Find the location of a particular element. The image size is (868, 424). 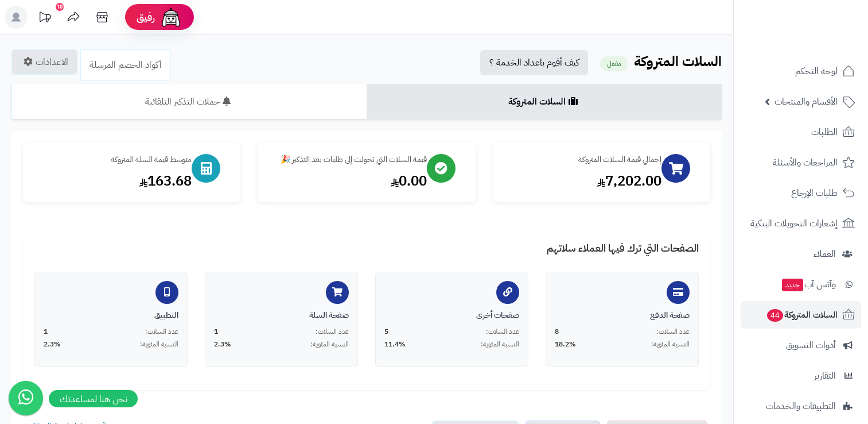

span: إشعارات التحويلات البنكية is located at coordinates (794, 223).